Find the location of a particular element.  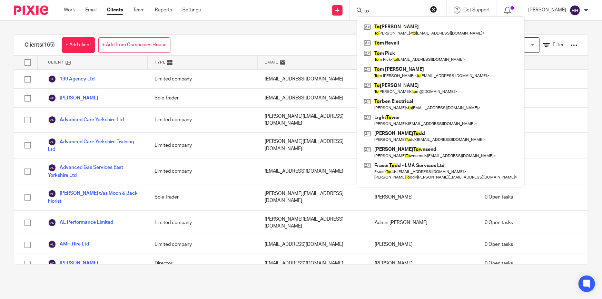

a: + Add client is located at coordinates (78, 45).